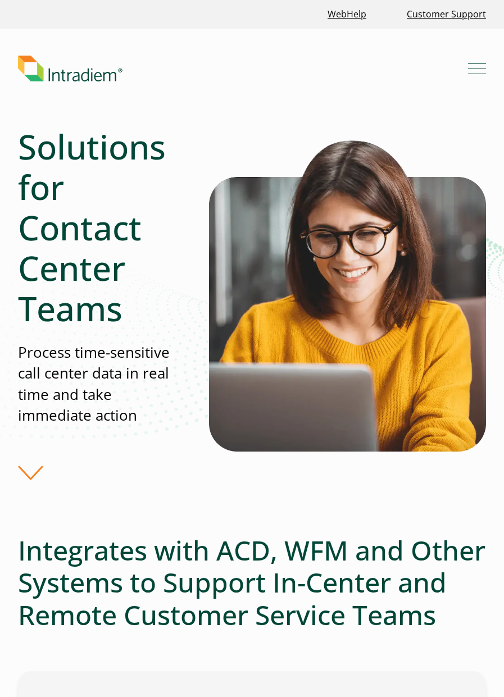  What do you see at coordinates (477, 69) in the screenshot?
I see `button: Mobile Navigation Button` at bounding box center [477, 69].